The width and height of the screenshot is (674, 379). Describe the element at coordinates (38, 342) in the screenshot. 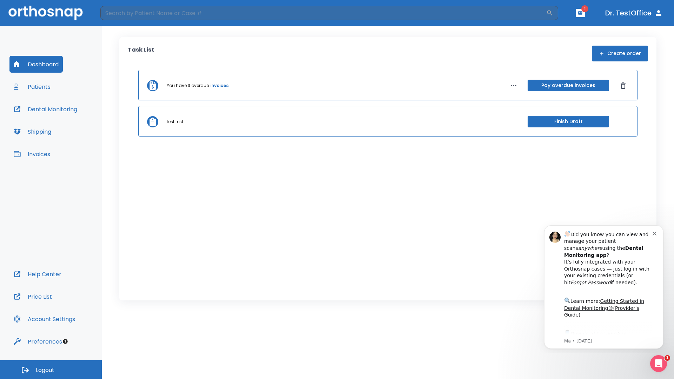

I see `a: Preferences` at that location.